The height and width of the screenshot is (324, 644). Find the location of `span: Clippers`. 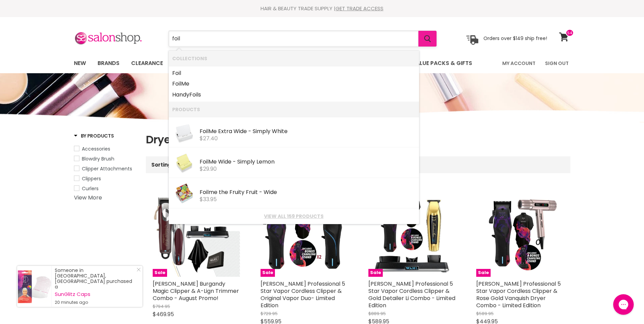

span: Clippers is located at coordinates (91, 179).